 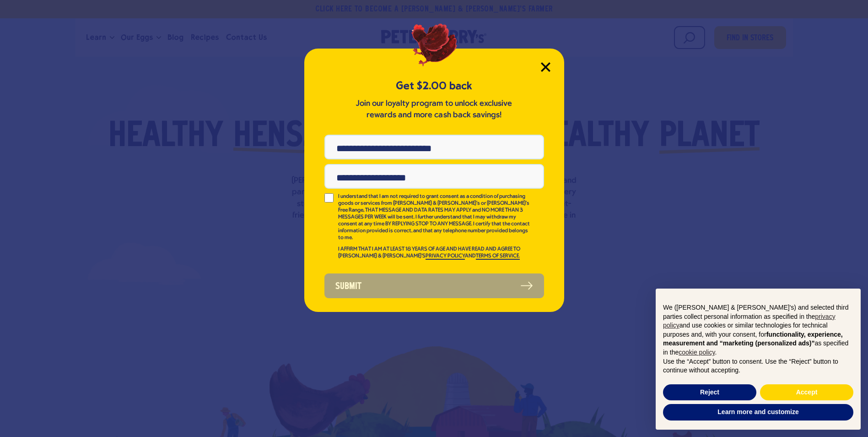 What do you see at coordinates (758, 366) in the screenshot?
I see `p: Use the “Accept” button to consent. Use the “Reject” button to continue without accepting.` at bounding box center [758, 366].